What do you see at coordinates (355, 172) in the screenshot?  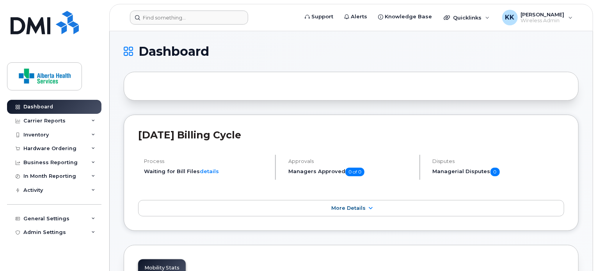 I see `span: 0 of 0` at bounding box center [355, 172].